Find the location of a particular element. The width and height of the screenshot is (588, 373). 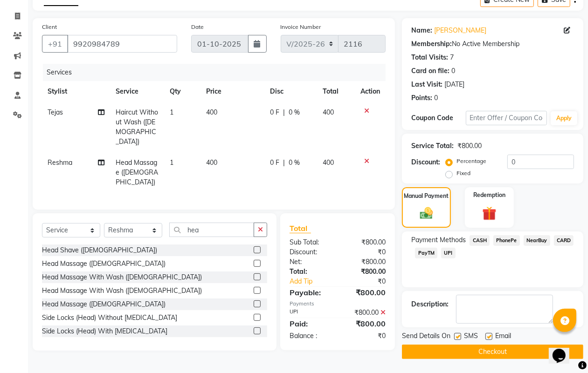

span: Tejas is located at coordinates (55, 112).